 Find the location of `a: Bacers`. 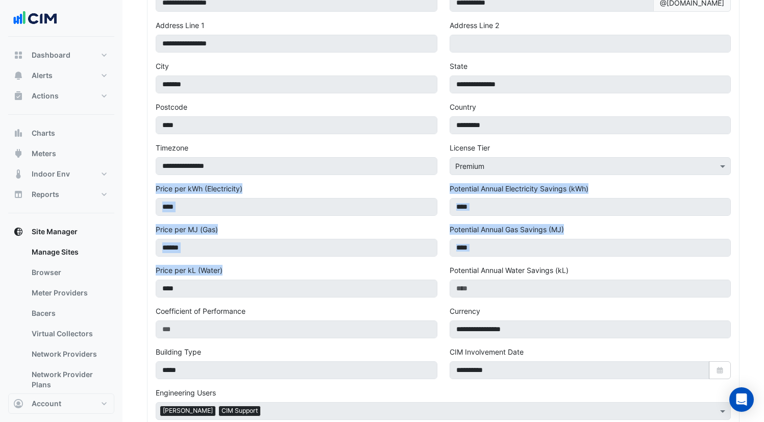

a: Bacers is located at coordinates (69, 313).